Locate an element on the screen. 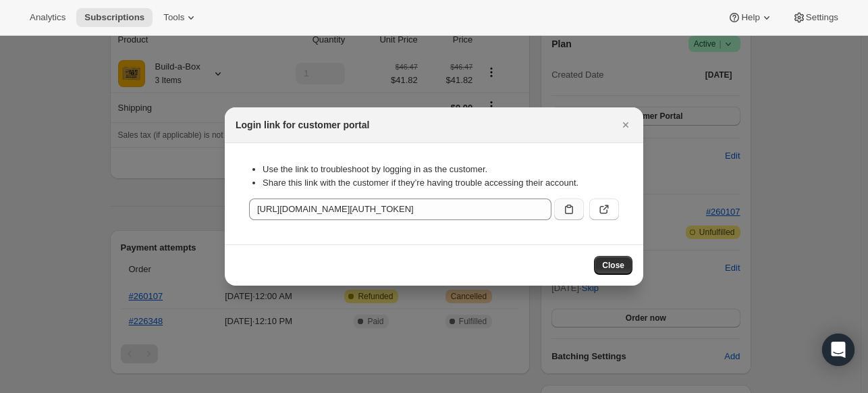 This screenshot has width=868, height=393. button: Subscriptions is located at coordinates (114, 18).